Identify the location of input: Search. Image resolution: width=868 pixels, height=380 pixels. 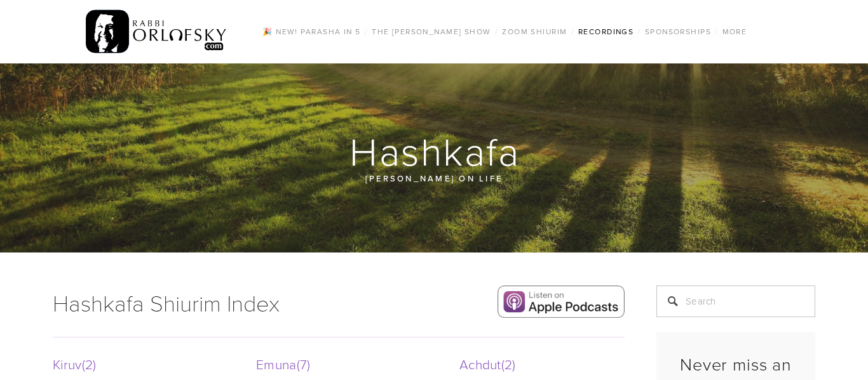
(736, 302).